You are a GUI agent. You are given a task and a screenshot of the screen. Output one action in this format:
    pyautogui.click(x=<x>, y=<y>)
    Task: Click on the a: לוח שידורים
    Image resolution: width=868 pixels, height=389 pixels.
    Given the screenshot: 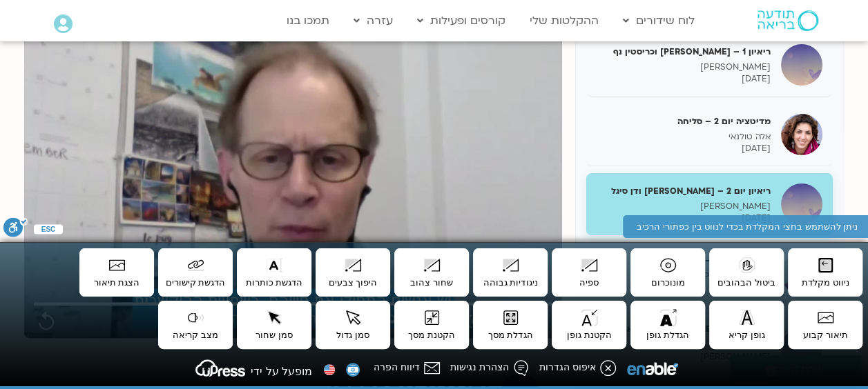 What is the action you would take?
    pyautogui.click(x=658, y=21)
    